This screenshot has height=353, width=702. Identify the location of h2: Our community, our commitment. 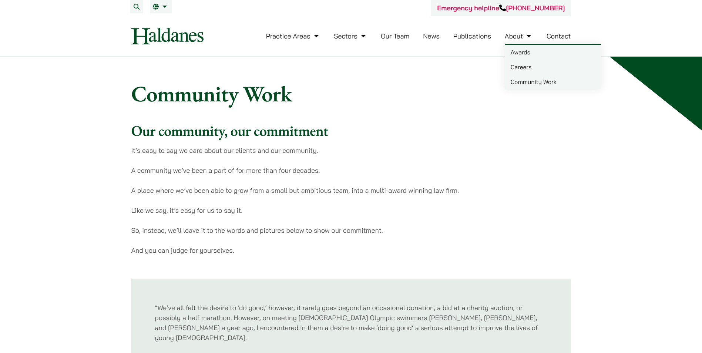
(351, 131).